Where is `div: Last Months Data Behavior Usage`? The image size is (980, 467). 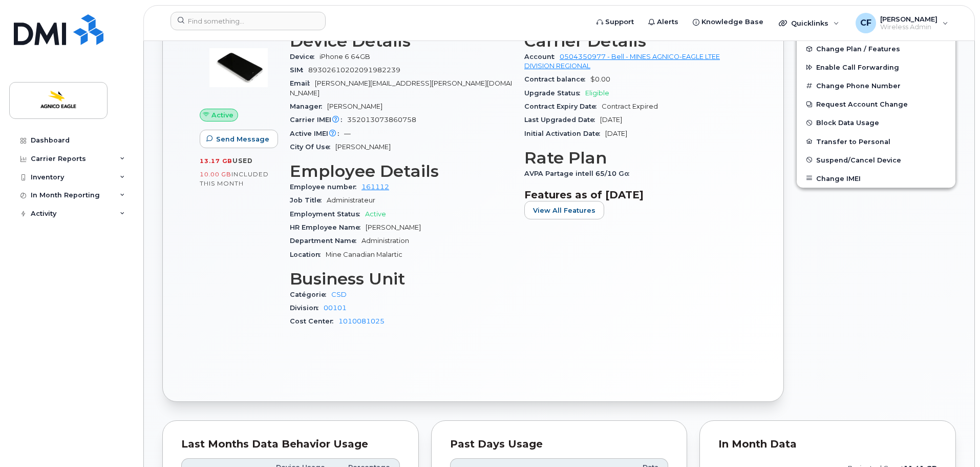
div: Last Months Data Behavior Usage is located at coordinates (290, 444).